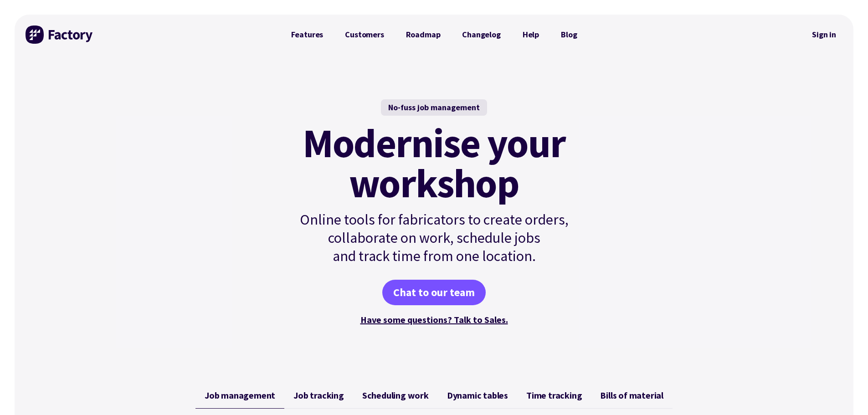 This screenshot has height=415, width=868. Describe the element at coordinates (59, 35) in the screenshot. I see `img: Factory` at that location.